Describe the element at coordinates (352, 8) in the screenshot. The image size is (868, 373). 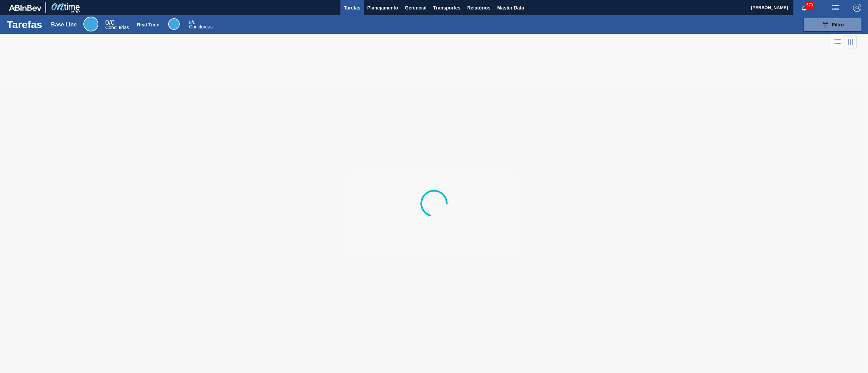
I see `span: Tarefas` at that location.